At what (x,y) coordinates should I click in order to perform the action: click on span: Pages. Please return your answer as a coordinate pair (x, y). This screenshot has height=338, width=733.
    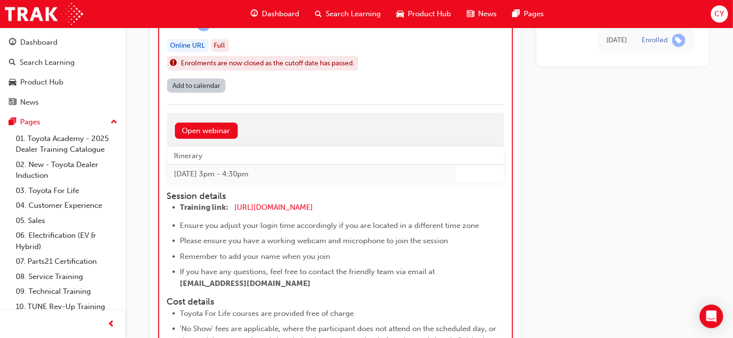
    Looking at the image, I should click on (534, 14).